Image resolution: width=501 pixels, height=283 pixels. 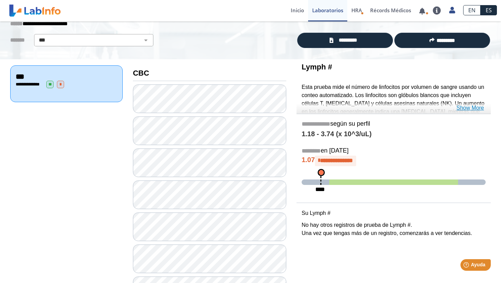 What do you see at coordinates (472, 10) in the screenshot?
I see `a: EN` at bounding box center [472, 10].